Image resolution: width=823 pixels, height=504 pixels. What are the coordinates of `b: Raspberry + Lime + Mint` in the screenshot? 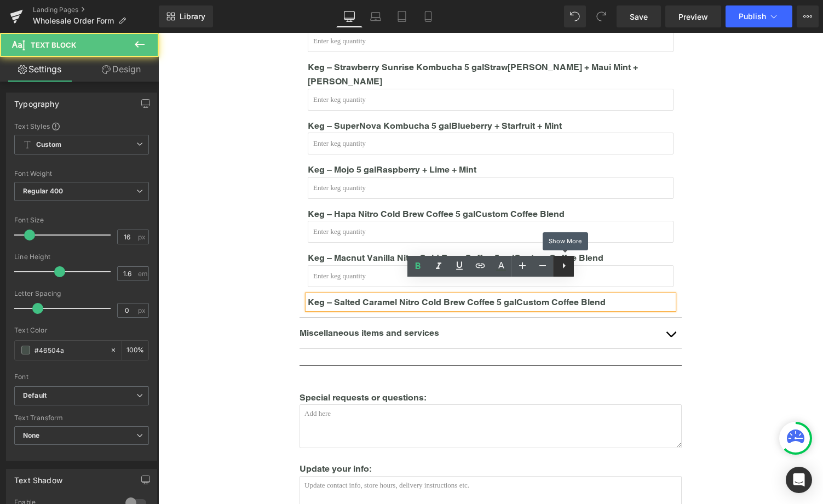 It's located at (268, 136).